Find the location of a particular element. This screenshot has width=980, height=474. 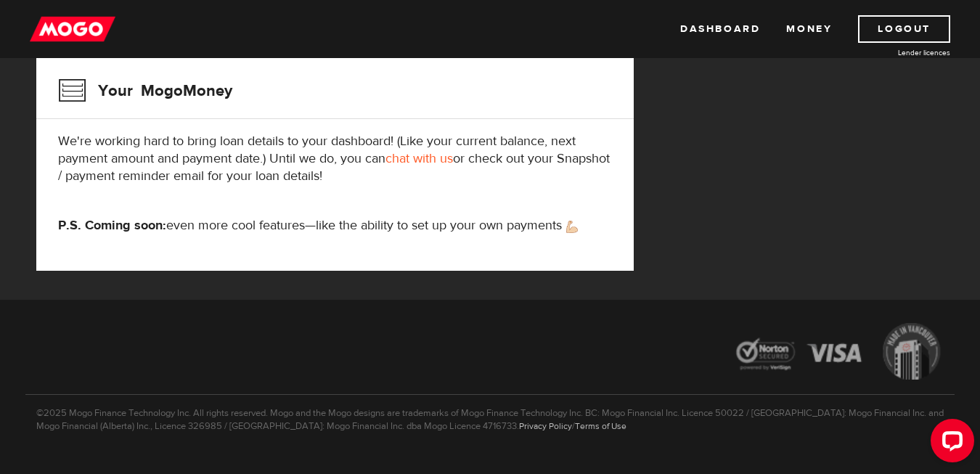

img: mogo_logo-11ee424be714fa7cbb0f0f49df9e16ec.png is located at coordinates (73, 29).